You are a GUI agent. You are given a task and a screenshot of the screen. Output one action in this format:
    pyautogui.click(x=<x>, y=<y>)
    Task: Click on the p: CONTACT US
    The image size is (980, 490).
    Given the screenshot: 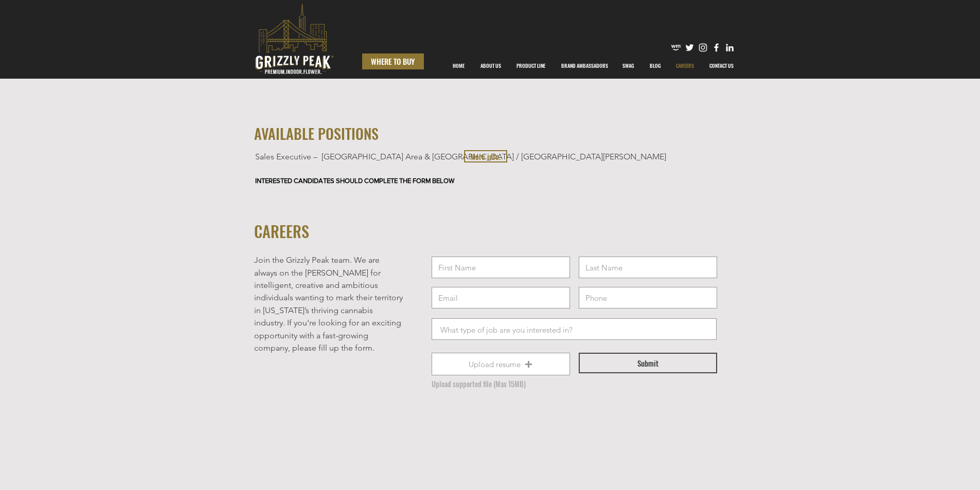 What is the action you would take?
    pyautogui.click(x=721, y=66)
    